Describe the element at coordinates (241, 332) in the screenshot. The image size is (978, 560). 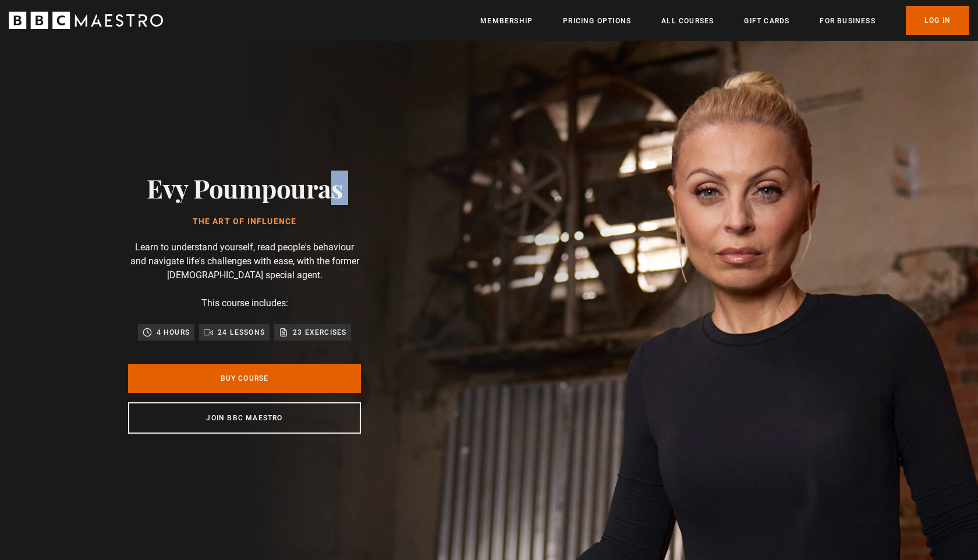
I see `p: 24 lessons` at that location.